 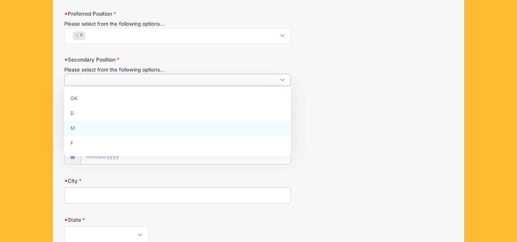 What do you see at coordinates (178, 129) in the screenshot?
I see `li: M` at bounding box center [178, 129].